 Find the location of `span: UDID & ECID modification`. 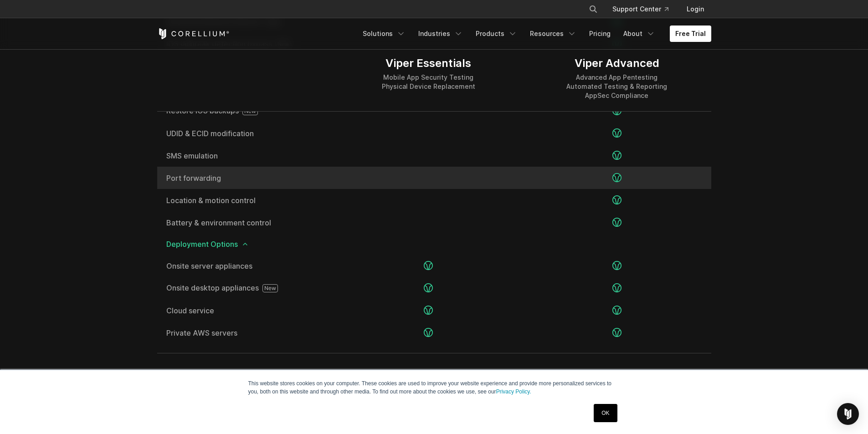

span: UDID & ECID modification is located at coordinates (245, 133).